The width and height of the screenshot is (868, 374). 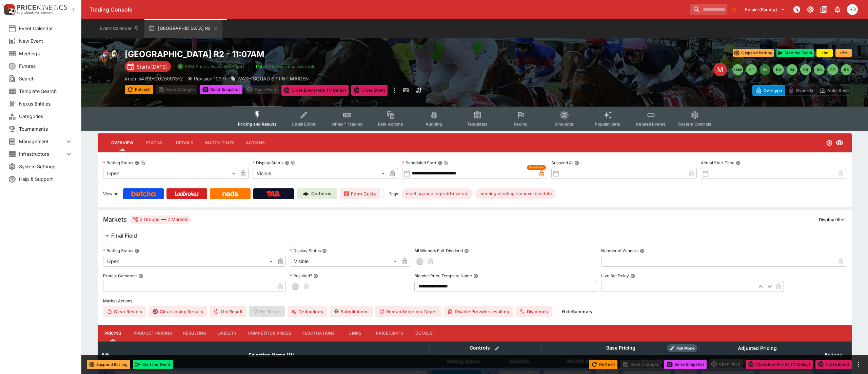 I want to click on span: Template Search, so click(x=46, y=91).